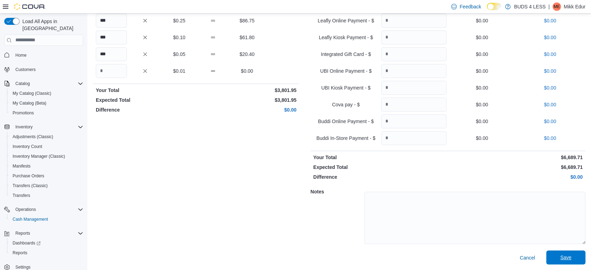  I want to click on p: Cova pay - $, so click(346, 105).